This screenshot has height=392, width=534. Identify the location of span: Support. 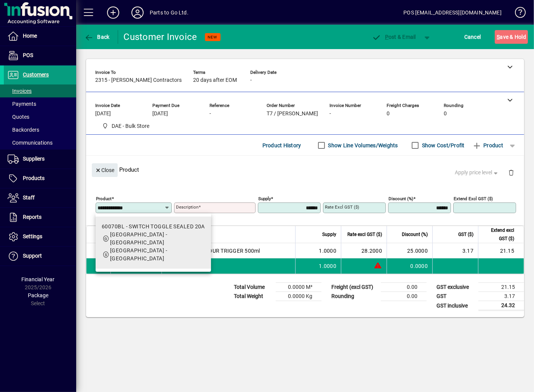
(32, 256).